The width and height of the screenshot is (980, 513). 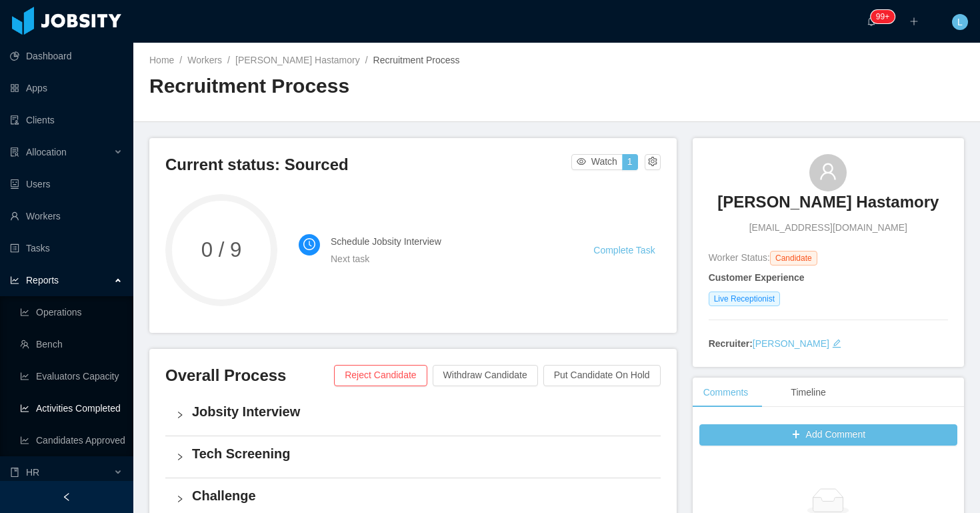 I want to click on button: Withdraw Candidate, so click(x=485, y=375).